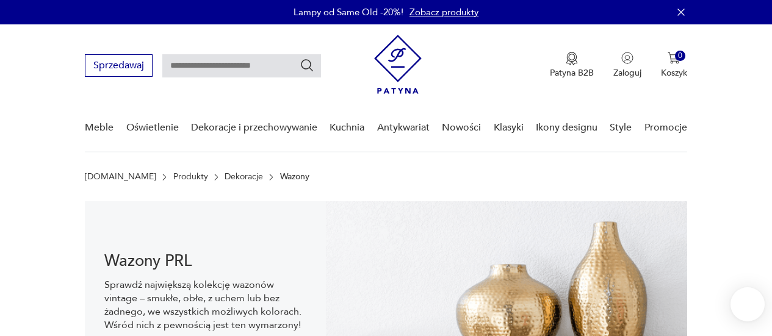 Image resolution: width=772 pixels, height=336 pixels. What do you see at coordinates (572, 73) in the screenshot?
I see `p: Patyna B2B` at bounding box center [572, 73].